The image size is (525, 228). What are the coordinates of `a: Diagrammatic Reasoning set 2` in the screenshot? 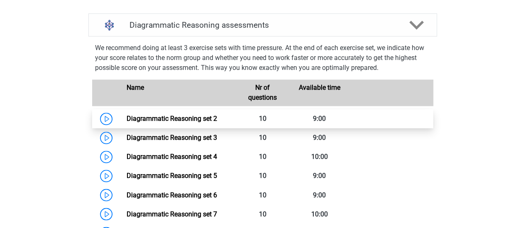 It's located at (172, 119).